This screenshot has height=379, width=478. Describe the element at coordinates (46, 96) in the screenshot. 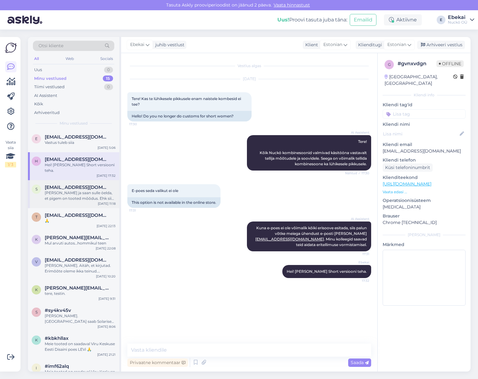

I see `div: AI Assistent` at that location.